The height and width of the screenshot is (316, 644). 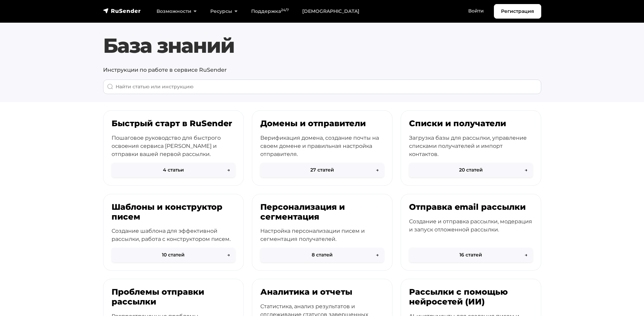 I want to click on p: Создание и отправка рассылки, модерация и запуск отложенной рассылки., so click(x=471, y=225).